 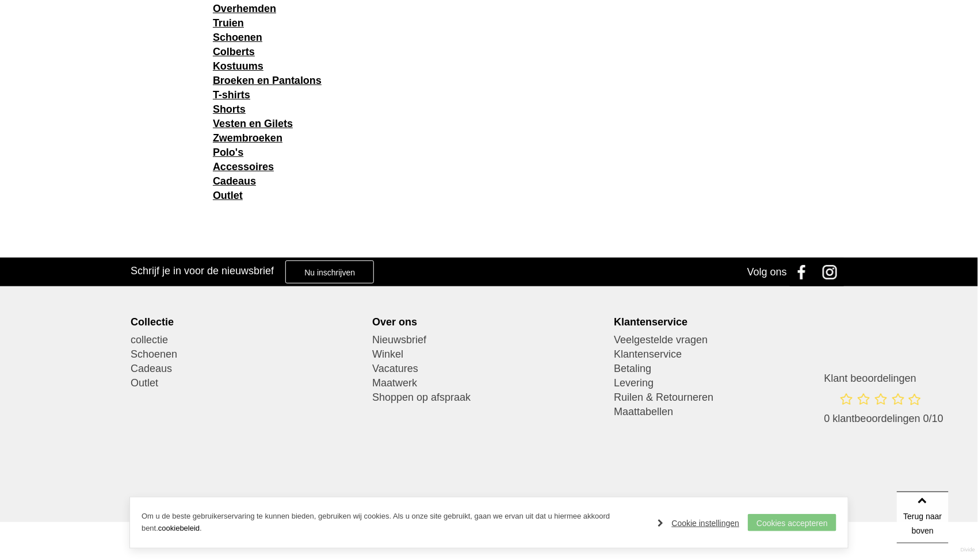 I want to click on a: Vacatures, so click(x=489, y=369).